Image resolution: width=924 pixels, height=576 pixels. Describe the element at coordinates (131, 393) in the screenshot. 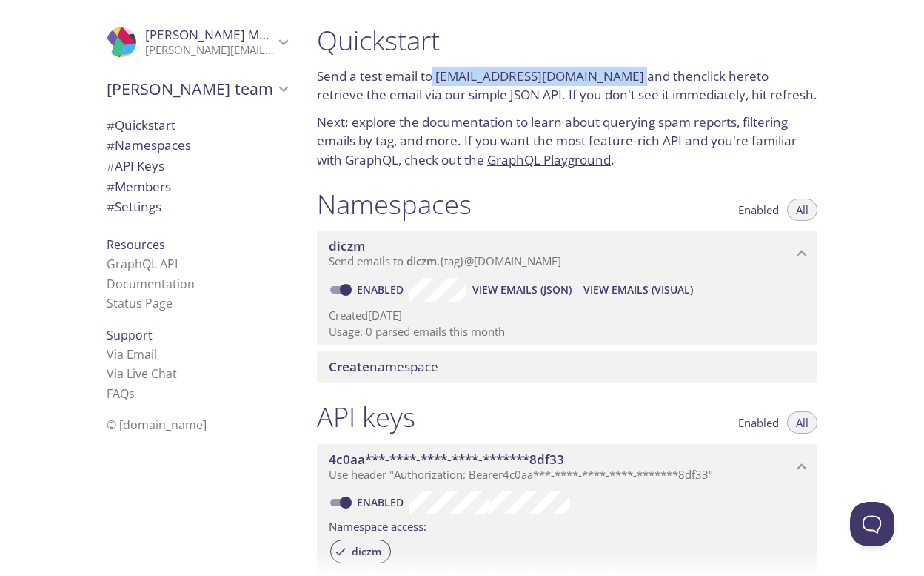

I see `span: s` at that location.